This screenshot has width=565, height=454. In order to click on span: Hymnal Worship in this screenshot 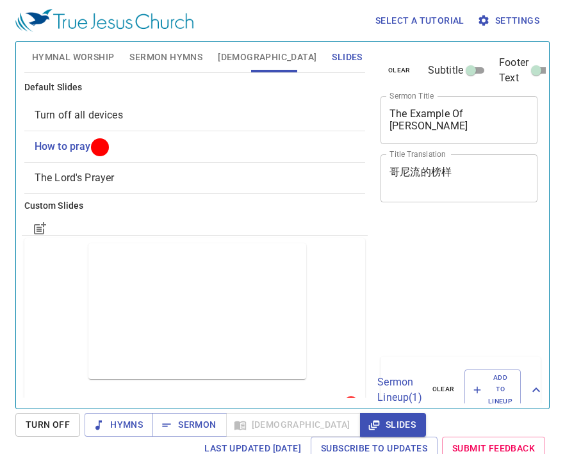, I will do `click(73, 57)`.